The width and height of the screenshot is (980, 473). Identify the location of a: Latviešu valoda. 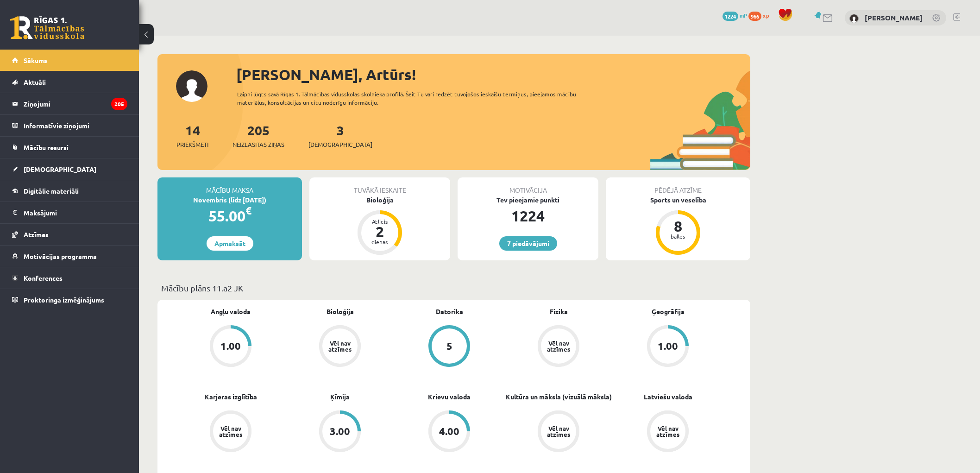
(667, 396).